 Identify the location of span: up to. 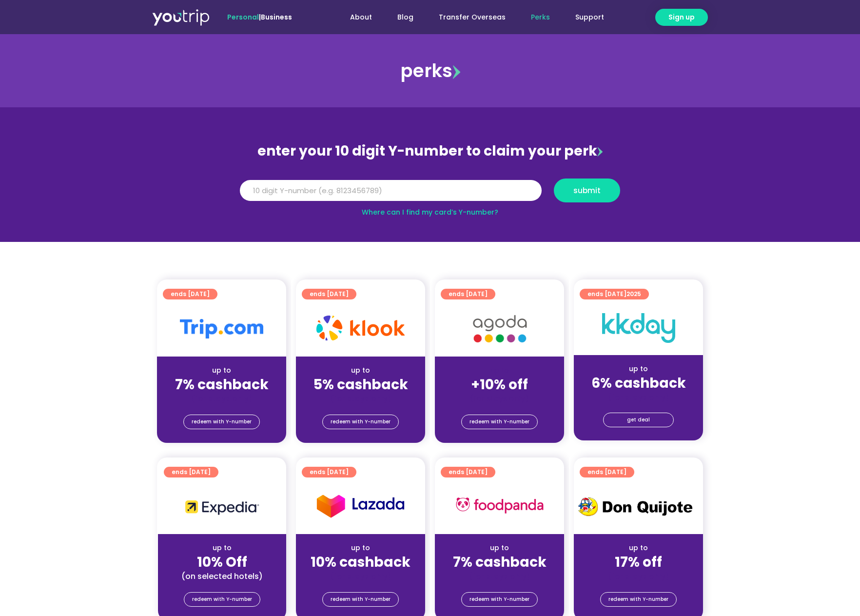
(499, 370).